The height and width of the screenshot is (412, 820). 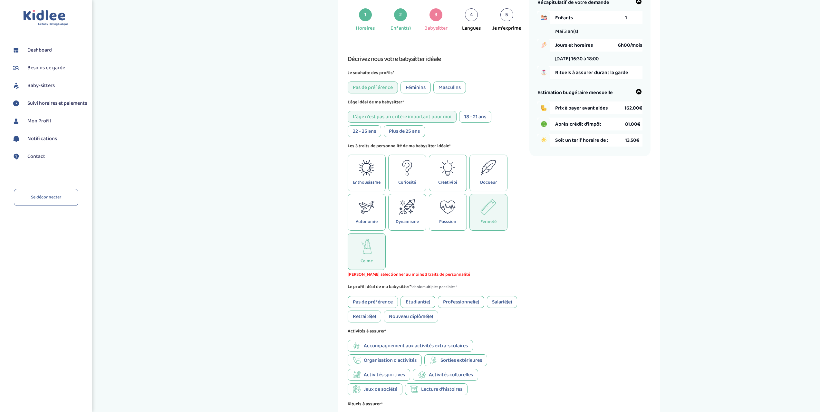 What do you see at coordinates (475, 117) in the screenshot?
I see `div: 18 - 21 ans` at bounding box center [475, 117].